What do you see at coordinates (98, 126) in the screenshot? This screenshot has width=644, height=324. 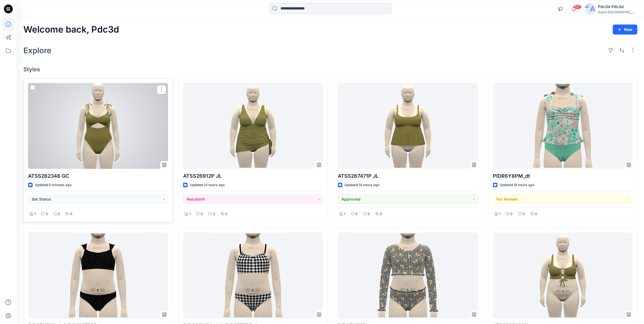 I see `a: ATSS262348 GC` at bounding box center [98, 126].